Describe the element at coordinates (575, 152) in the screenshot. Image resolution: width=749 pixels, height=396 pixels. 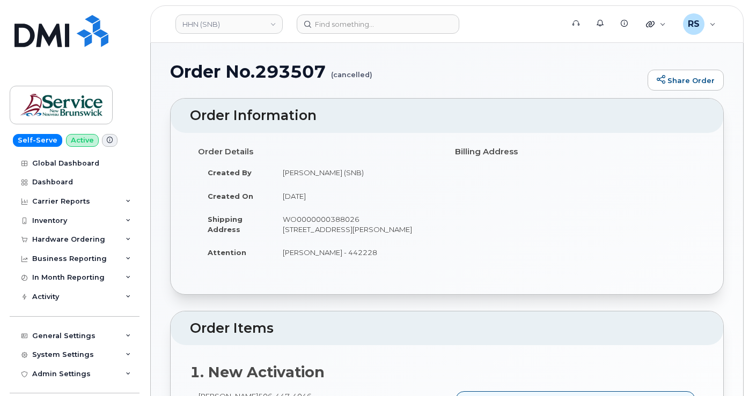
I see `h4: Billing Address` at that location.